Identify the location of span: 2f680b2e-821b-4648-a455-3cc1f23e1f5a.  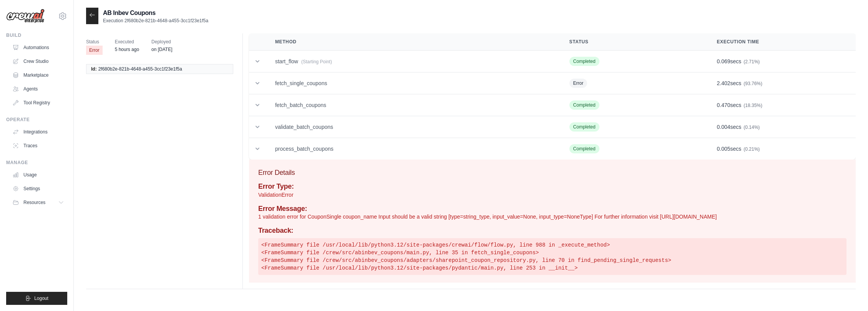
(140, 69).